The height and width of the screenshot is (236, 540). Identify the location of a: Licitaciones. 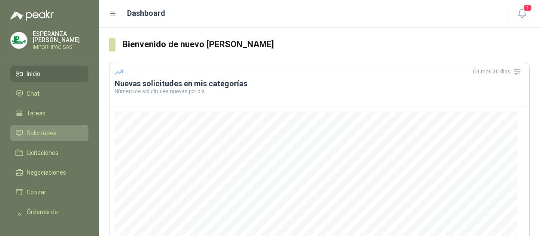
(49, 153).